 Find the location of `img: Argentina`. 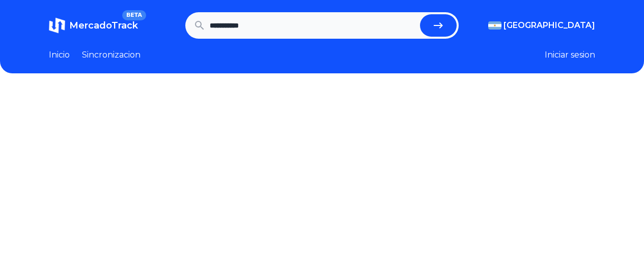

img: Argentina is located at coordinates (495, 26).